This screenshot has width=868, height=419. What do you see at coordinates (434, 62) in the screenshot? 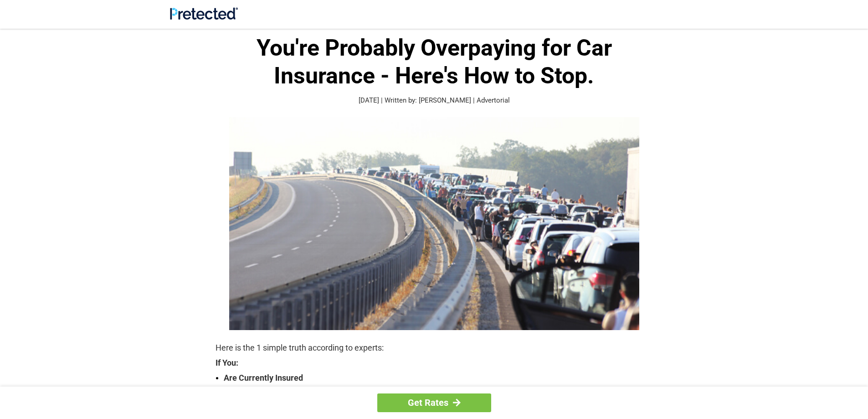
I see `h1: You're Probably Overpaying for Car Insurance - Here's How to Stop.` at bounding box center [434, 62].